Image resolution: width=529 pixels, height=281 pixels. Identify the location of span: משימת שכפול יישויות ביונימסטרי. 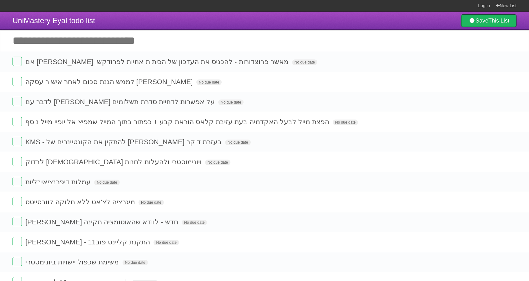
(73, 262).